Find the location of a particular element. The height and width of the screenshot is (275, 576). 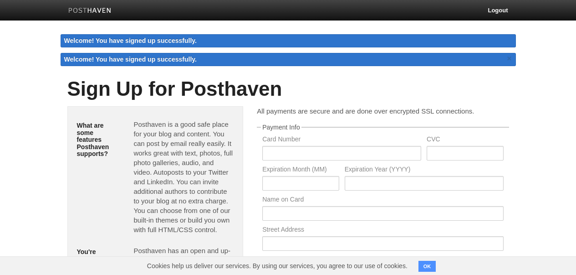

label: Expiration Year (YYYY) is located at coordinates (424, 170).